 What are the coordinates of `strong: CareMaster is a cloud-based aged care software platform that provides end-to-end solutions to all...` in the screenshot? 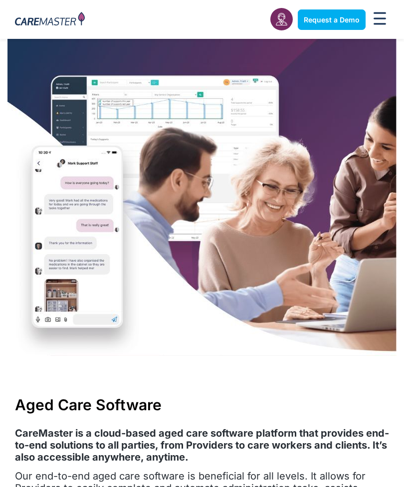 It's located at (202, 445).